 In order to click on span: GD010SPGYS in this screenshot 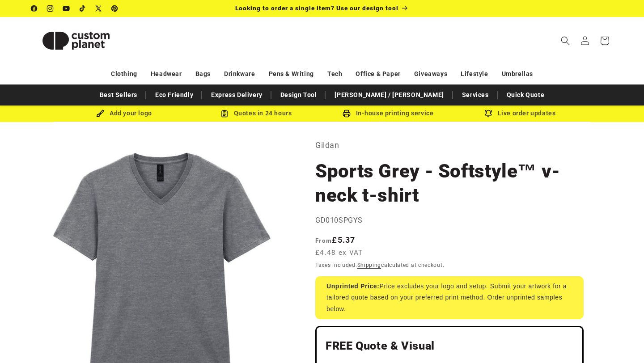, I will do `click(339, 220)`.